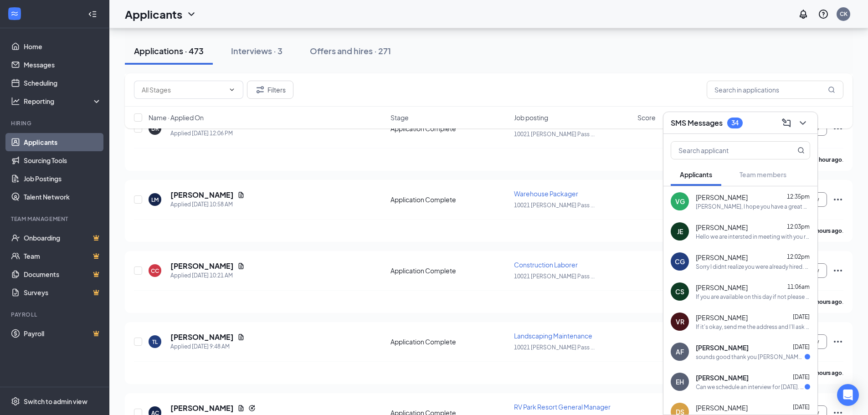  Describe the element at coordinates (546, 194) in the screenshot. I see `span: Warehouse Packager` at that location.